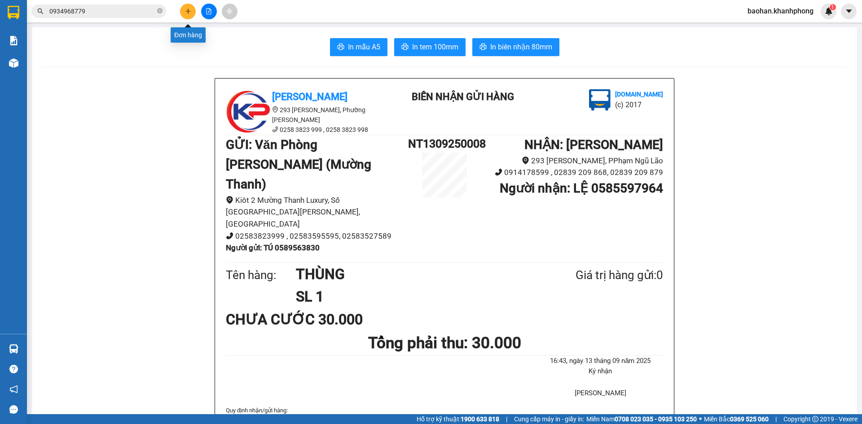 The width and height of the screenshot is (862, 424). What do you see at coordinates (435, 47) in the screenshot?
I see `span: In tem 100mm` at bounding box center [435, 47].